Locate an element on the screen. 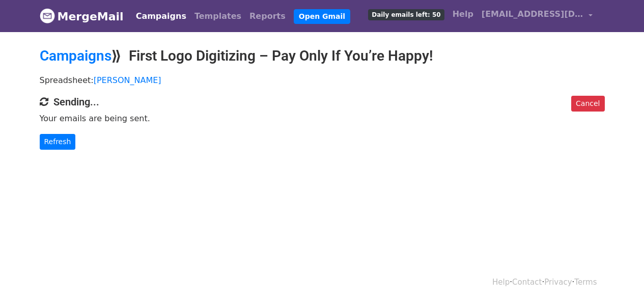 The width and height of the screenshot is (644, 302). h2: ⟫ First Logo Digitizing – Pay Only If You’re Happy! is located at coordinates (322, 56).